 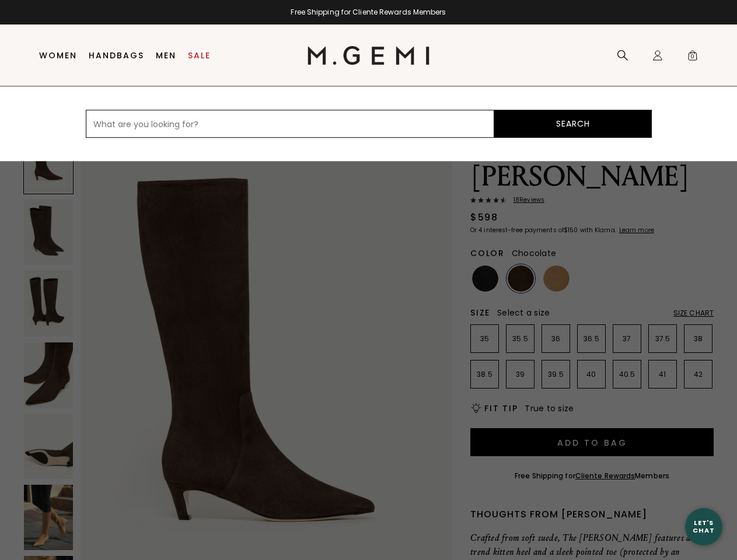 What do you see at coordinates (290, 124) in the screenshot?
I see `input: What are you looking for?` at bounding box center [290, 124].